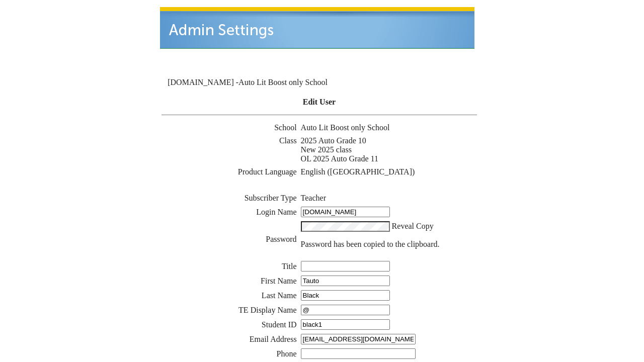 The image size is (644, 362). What do you see at coordinates (230, 173) in the screenshot?
I see `td: Product Language` at bounding box center [230, 173].